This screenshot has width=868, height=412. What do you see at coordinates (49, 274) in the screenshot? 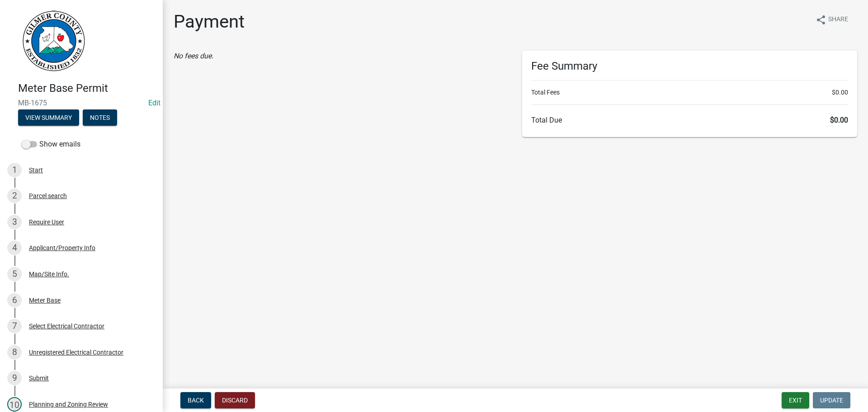
I see `div: Map/Site Info.` at bounding box center [49, 274].